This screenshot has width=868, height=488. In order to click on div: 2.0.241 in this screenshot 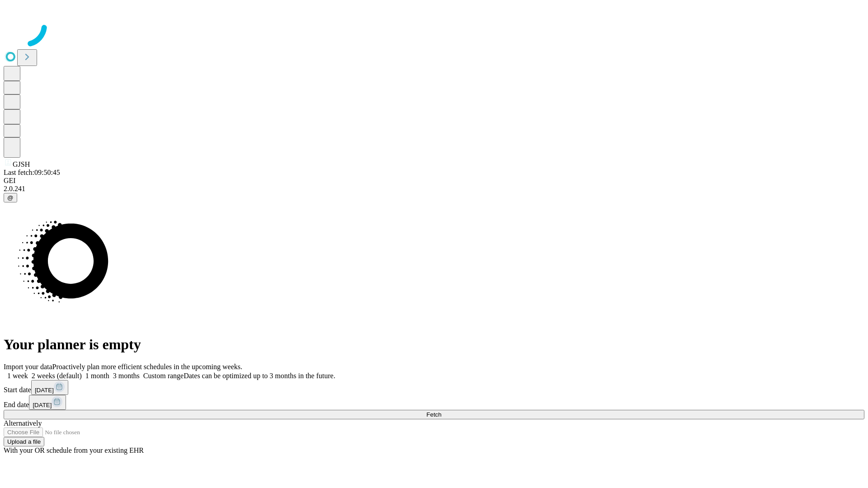, I will do `click(434, 189)`.